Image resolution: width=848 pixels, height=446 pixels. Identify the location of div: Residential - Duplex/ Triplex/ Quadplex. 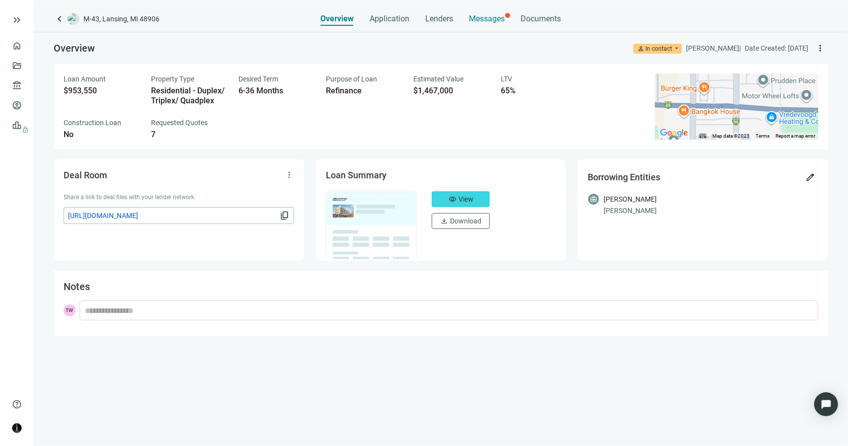
(189, 96).